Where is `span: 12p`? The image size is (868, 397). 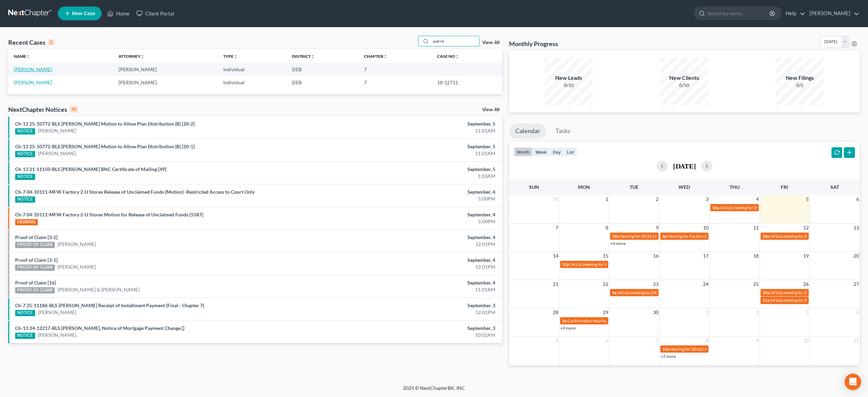
span: 12p is located at coordinates (566, 264).